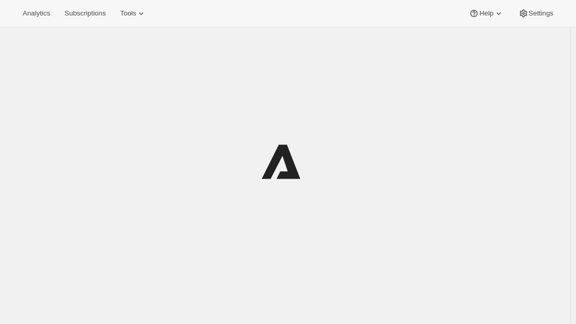 The width and height of the screenshot is (576, 324). What do you see at coordinates (536, 13) in the screenshot?
I see `button: Settings` at bounding box center [536, 13].